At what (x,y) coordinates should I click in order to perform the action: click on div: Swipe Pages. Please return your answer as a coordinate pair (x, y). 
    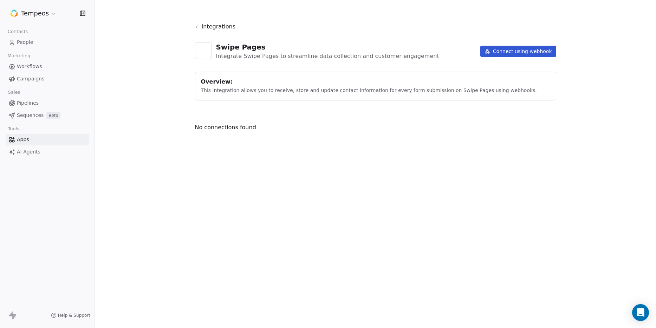
    Looking at the image, I should click on (327, 47).